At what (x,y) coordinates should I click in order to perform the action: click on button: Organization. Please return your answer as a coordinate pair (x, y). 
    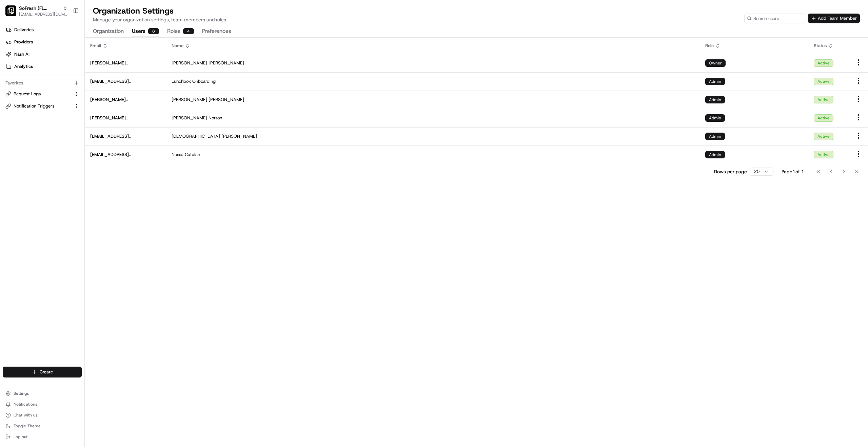
    Looking at the image, I should click on (108, 32).